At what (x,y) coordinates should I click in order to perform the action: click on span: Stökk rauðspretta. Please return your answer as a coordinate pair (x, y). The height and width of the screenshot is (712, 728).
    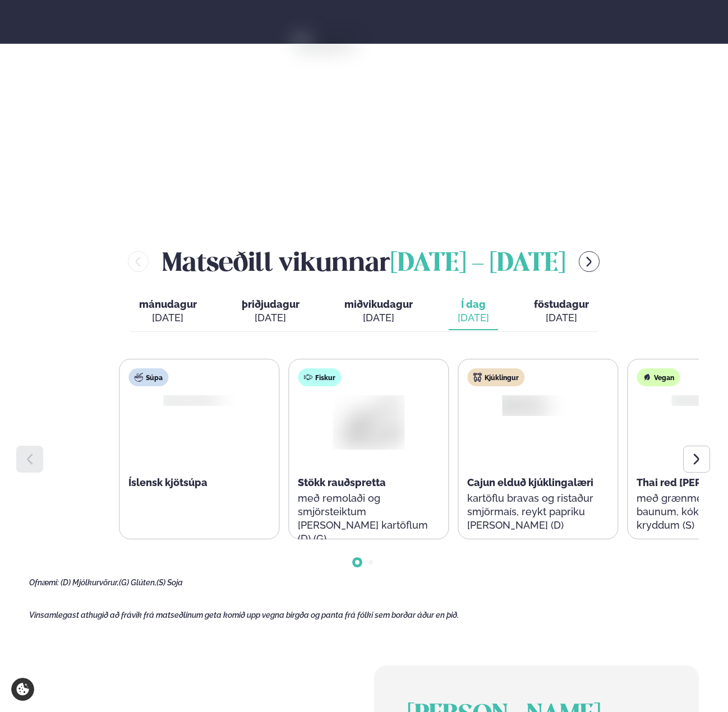
    Looking at the image, I should click on (341, 482).